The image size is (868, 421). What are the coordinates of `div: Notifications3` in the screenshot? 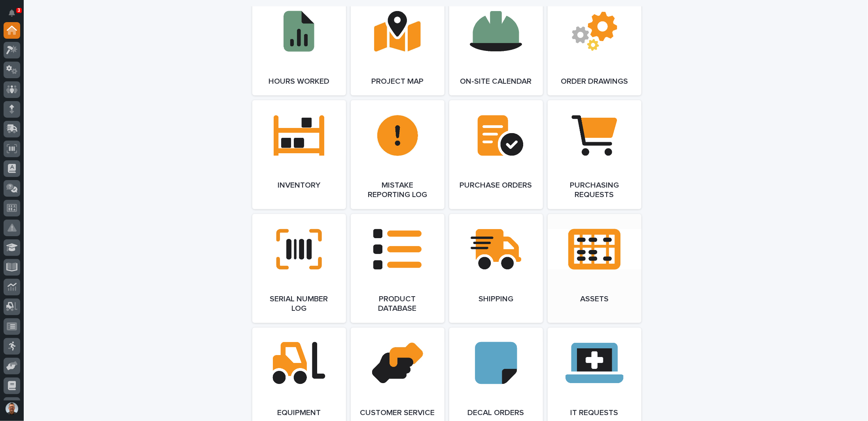 It's located at (15, 16).